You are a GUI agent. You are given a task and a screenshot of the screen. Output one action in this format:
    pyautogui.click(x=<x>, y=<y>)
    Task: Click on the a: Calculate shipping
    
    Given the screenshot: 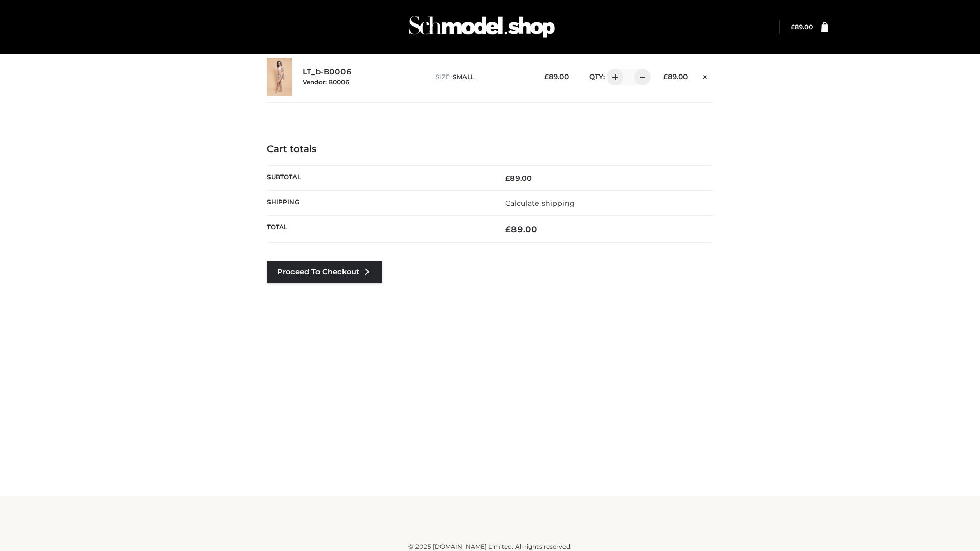 What is the action you would take?
    pyautogui.click(x=540, y=203)
    